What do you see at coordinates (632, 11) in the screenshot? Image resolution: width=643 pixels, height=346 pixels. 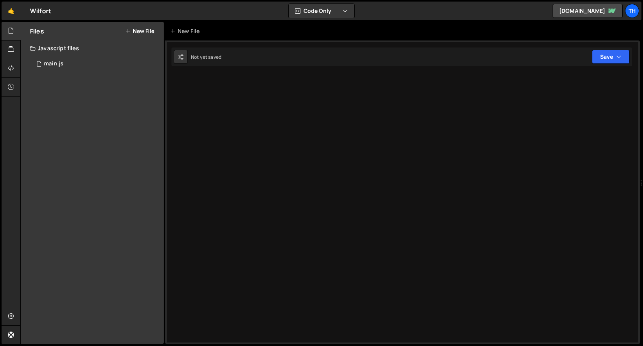 I see `a: Th` at bounding box center [632, 11].